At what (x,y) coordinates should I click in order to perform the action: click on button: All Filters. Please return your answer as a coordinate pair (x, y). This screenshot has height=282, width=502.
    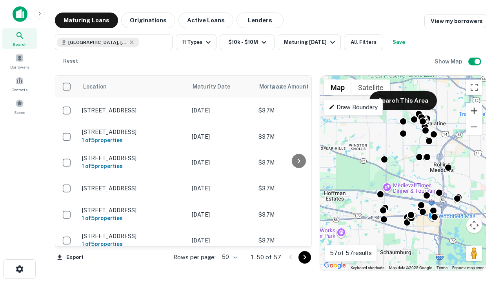
    Looking at the image, I should click on (363, 42).